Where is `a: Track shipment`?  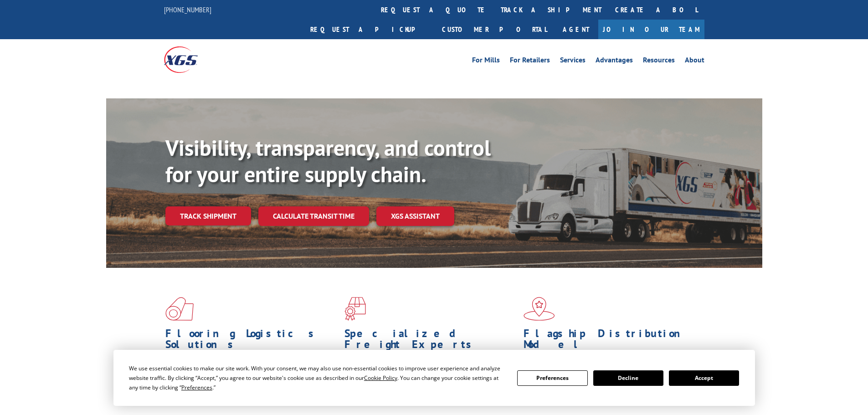
a: Track shipment is located at coordinates (208, 216).